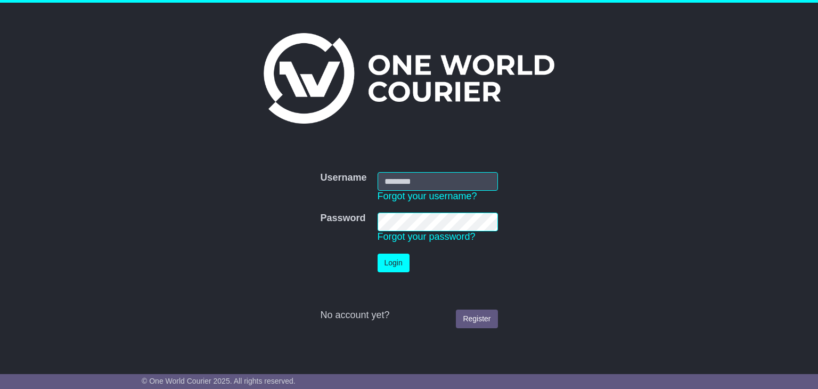 The height and width of the screenshot is (389, 818). I want to click on a: Forgot your password?, so click(427, 236).